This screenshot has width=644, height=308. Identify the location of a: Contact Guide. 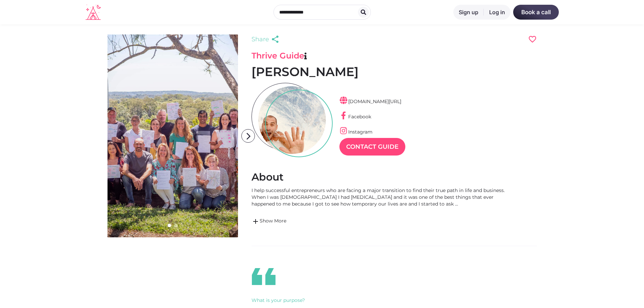
(372, 147).